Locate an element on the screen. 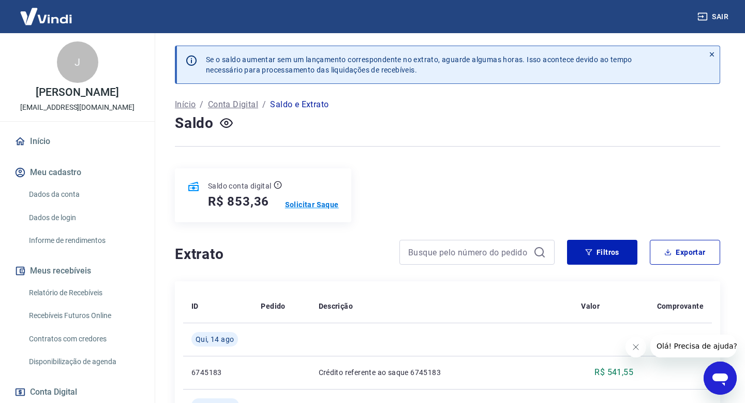 This screenshot has height=403, width=745. div: J is located at coordinates (78, 62).